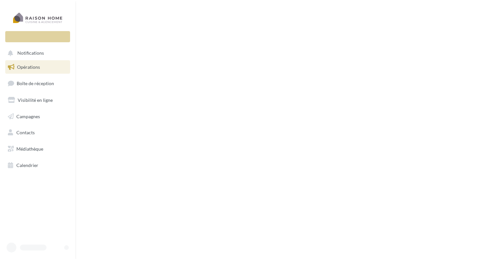 The image size is (503, 259). I want to click on div: Nouvelle campagne, so click(38, 37).